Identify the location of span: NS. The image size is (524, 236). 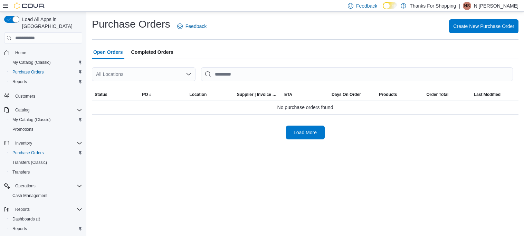
(467, 6).